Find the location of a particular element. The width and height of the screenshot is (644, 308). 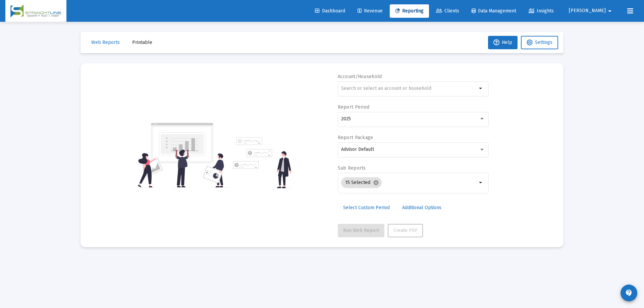

span: Reporting is located at coordinates (409, 11).